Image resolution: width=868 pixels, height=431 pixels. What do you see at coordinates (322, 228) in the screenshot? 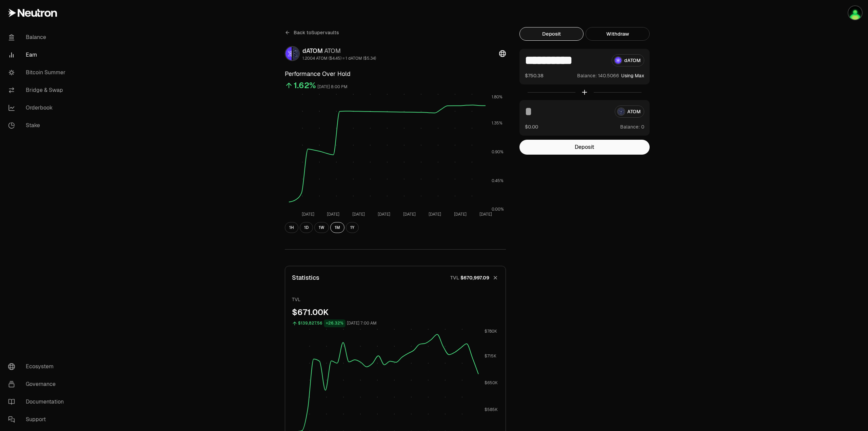
I see `button: 1W` at bounding box center [322, 228].